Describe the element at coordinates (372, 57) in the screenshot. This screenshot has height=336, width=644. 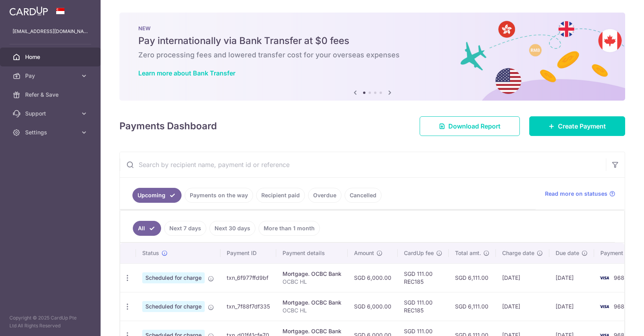
I see `img: Bank transfer banner` at that location.